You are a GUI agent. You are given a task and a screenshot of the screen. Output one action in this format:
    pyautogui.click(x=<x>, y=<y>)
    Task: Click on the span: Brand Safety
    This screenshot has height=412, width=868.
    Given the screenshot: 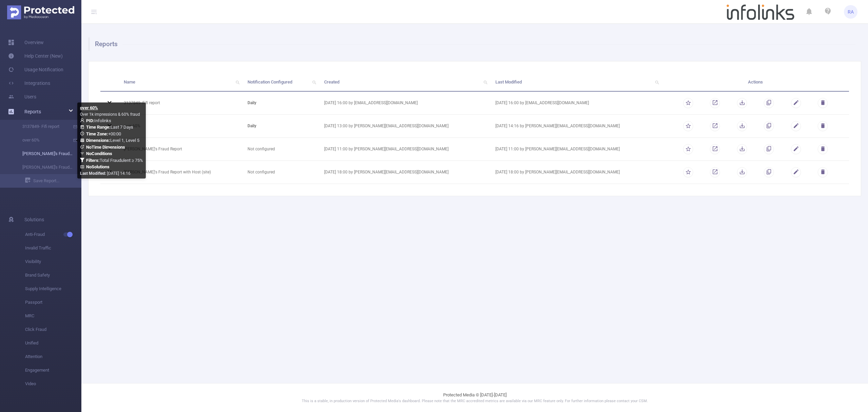 What is the action you would take?
    pyautogui.click(x=54, y=275)
    